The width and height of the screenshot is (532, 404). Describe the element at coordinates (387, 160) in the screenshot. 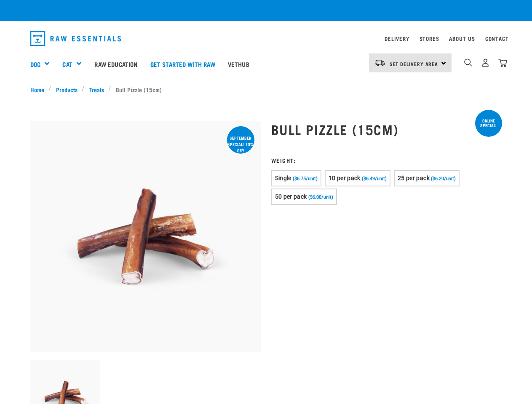

I see `h3: Weight:` at that location.